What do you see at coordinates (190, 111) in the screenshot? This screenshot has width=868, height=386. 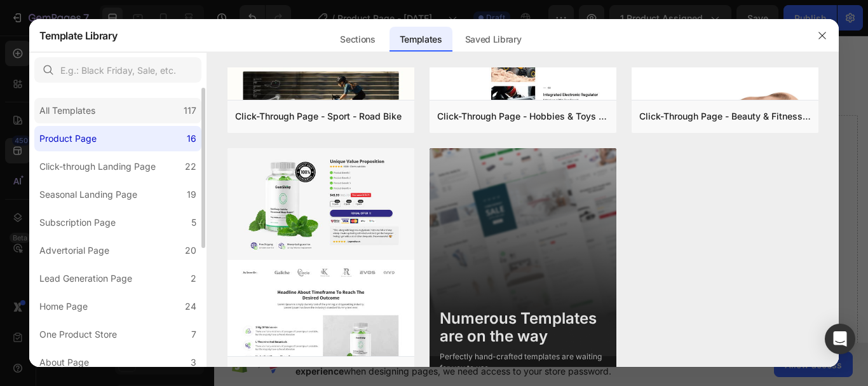 I see `div: 117` at bounding box center [190, 111].